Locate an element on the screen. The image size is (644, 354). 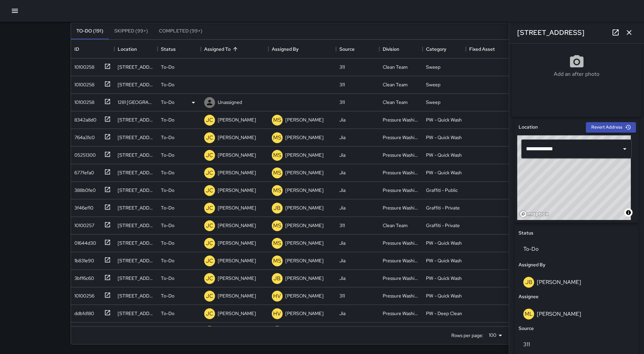
div: ID is located at coordinates (76, 49).